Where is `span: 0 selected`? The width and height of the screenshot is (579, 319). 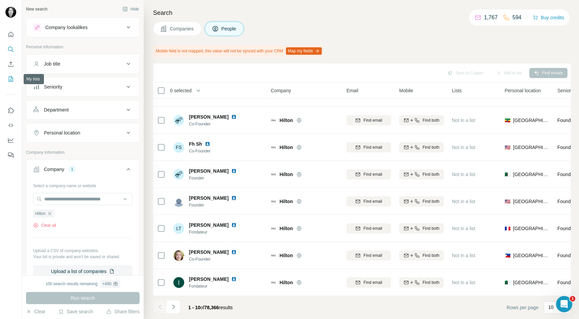 span: 0 selected is located at coordinates (181, 91).